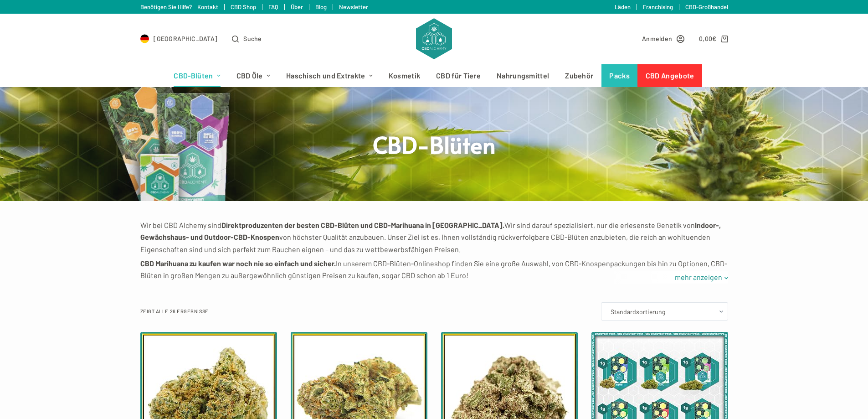  Describe the element at coordinates (620, 76) in the screenshot. I see `a: Packs` at that location.